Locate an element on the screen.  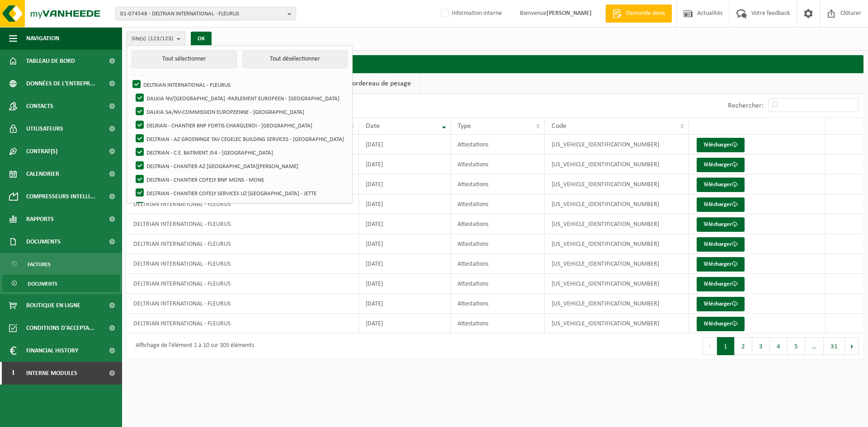
button: Tout désélectionner is located at coordinates (295, 59).